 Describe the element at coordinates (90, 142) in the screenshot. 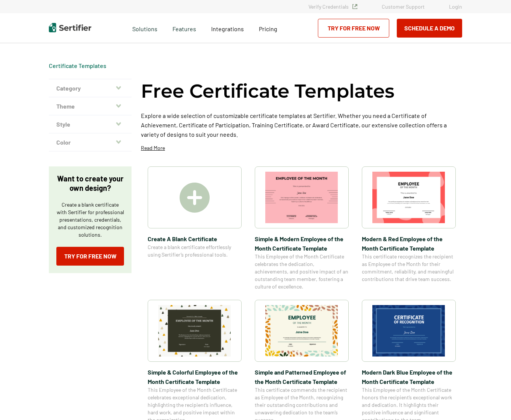

I see `button: Color` at that location.